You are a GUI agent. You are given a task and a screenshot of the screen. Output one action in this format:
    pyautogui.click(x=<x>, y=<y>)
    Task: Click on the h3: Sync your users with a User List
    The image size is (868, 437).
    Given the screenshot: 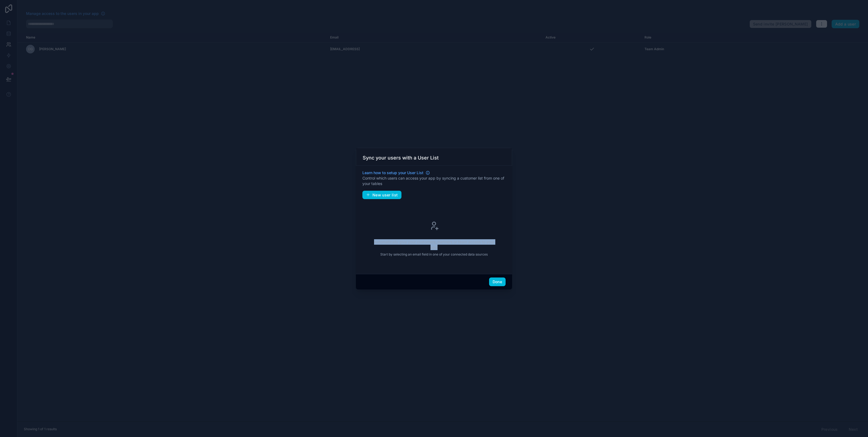 What is the action you would take?
    pyautogui.click(x=400, y=158)
    